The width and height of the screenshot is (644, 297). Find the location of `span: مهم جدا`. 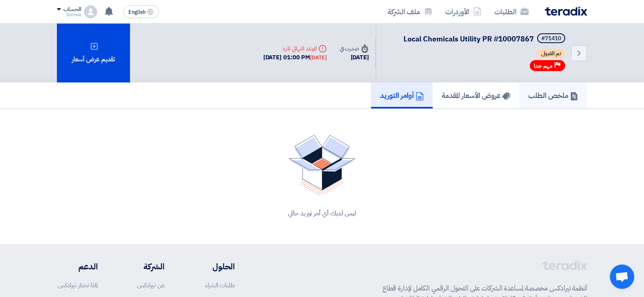

span: مهم جدا is located at coordinates (544, 66).